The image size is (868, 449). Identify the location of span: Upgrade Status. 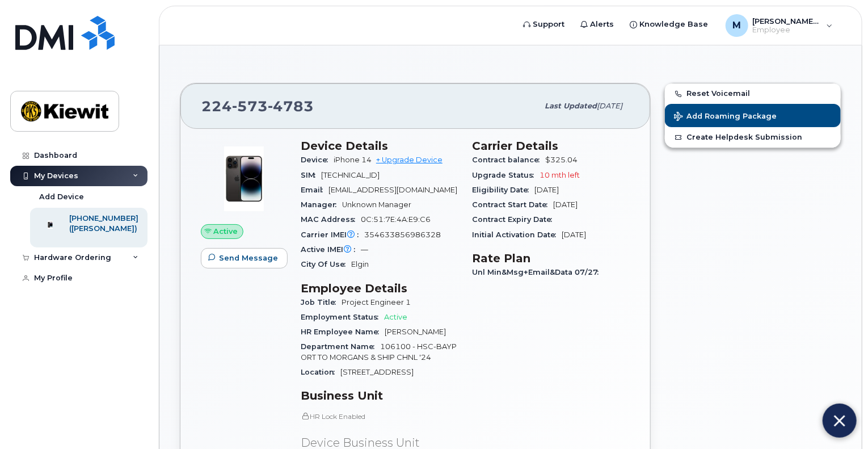
(505, 175).